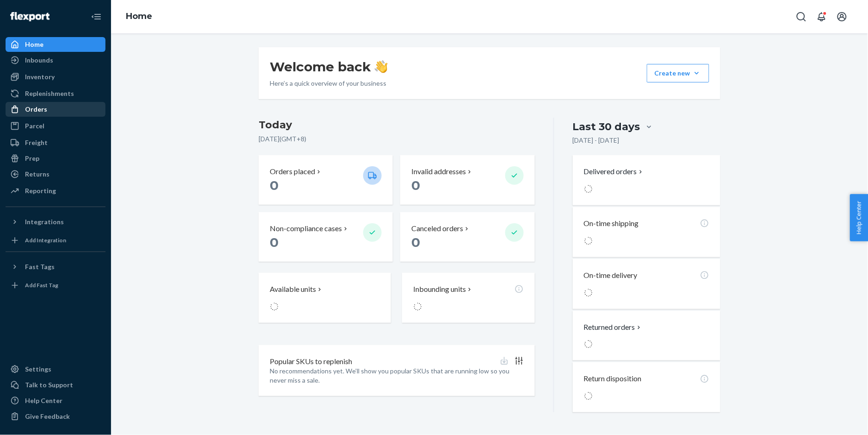  What do you see at coordinates (468, 237) in the screenshot?
I see `button: Canceled orders 0` at bounding box center [468, 237].